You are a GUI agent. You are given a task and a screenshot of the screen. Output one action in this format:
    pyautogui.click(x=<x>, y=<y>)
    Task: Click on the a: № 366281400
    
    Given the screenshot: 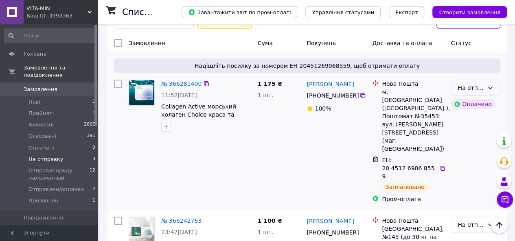 What is the action you would take?
    pyautogui.click(x=181, y=84)
    